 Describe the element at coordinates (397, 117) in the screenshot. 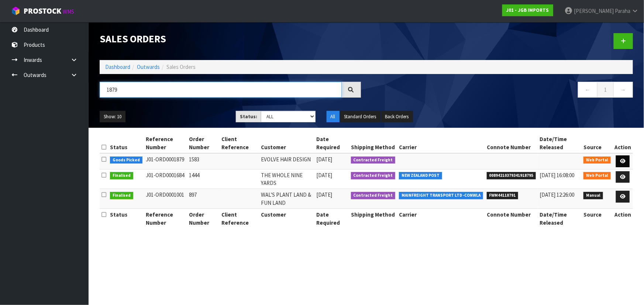

I see `button: Back Orders` at that location.